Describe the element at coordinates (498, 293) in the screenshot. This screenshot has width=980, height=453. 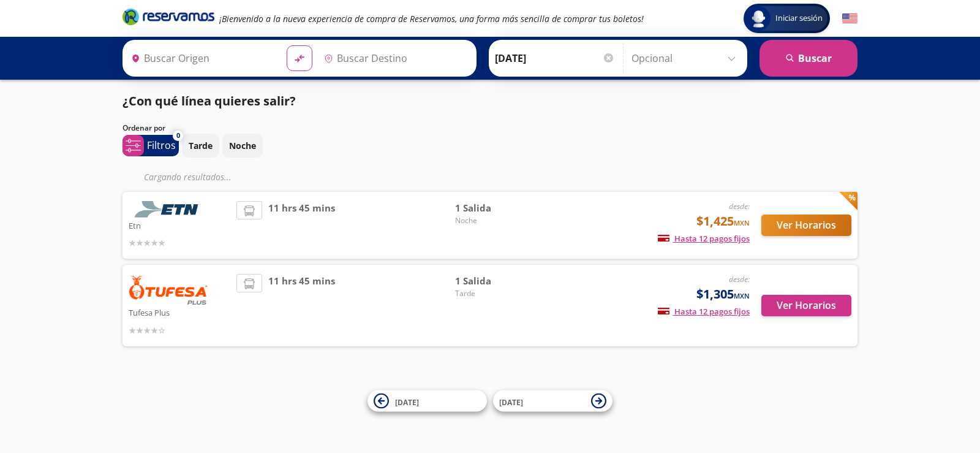
I see `span: Tarde` at that location.